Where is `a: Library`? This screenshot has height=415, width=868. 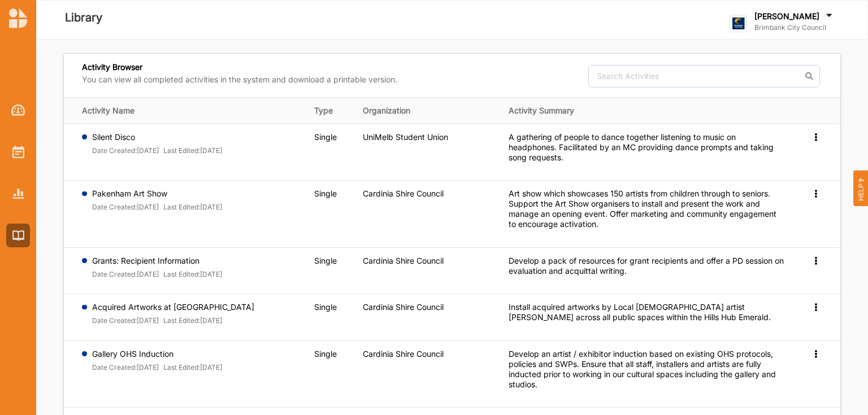
a: Library is located at coordinates (18, 236).